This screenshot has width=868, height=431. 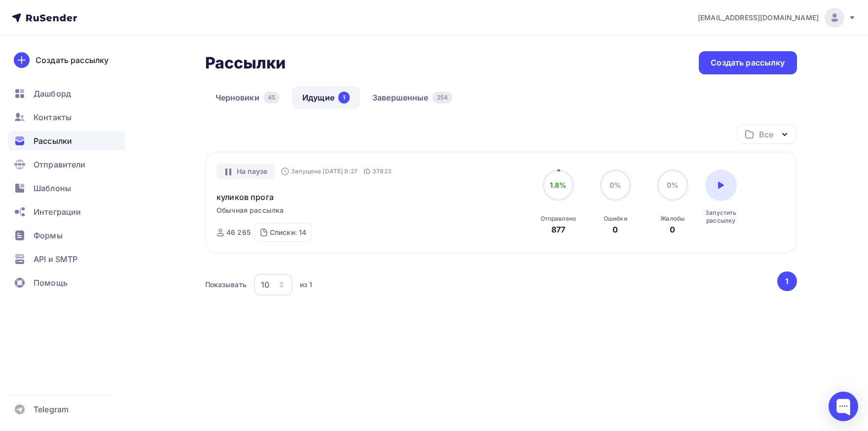 What do you see at coordinates (272, 98) in the screenshot?
I see `div: 45` at bounding box center [272, 98].